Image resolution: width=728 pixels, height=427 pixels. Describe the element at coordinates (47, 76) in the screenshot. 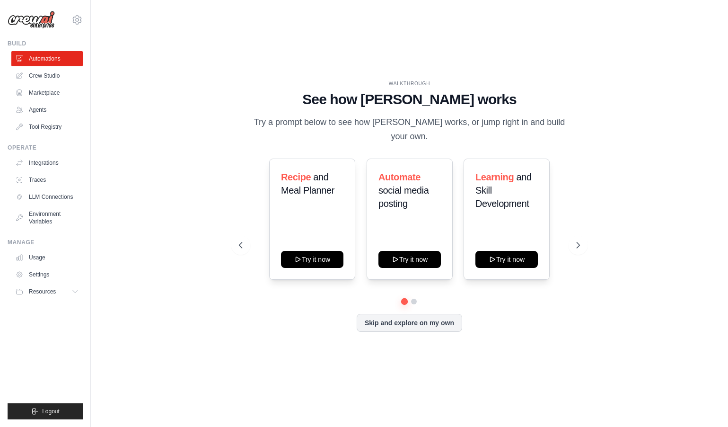

I see `a: Crew Studio` at that location.